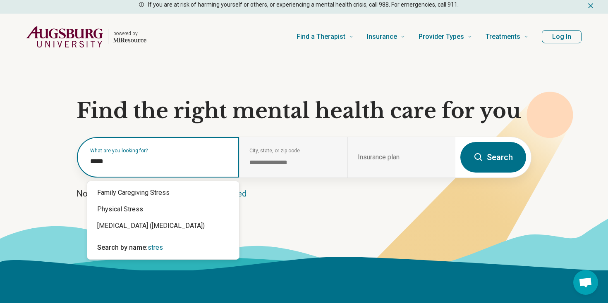 The width and height of the screenshot is (608, 303). I want to click on label: What are you looking for?, so click(160, 151).